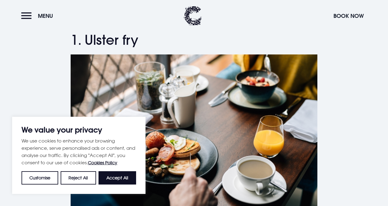  I want to click on img: Clandeboye Lodge, so click(193, 16).